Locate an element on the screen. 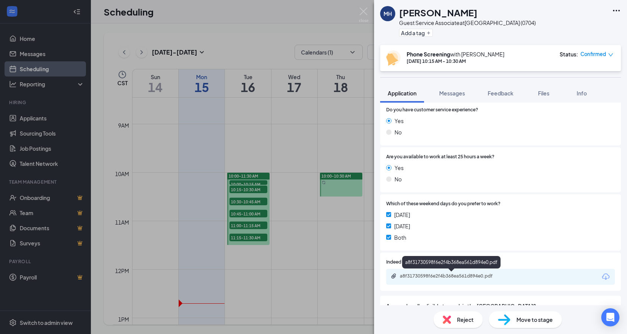 The width and height of the screenshot is (627, 334). span: Which of these weekend days do you prefer to work? is located at coordinates (443, 204).